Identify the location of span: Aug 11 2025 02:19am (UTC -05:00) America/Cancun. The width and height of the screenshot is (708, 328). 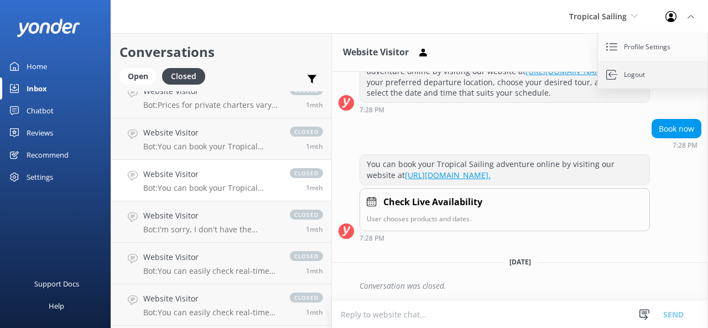
(314, 270).